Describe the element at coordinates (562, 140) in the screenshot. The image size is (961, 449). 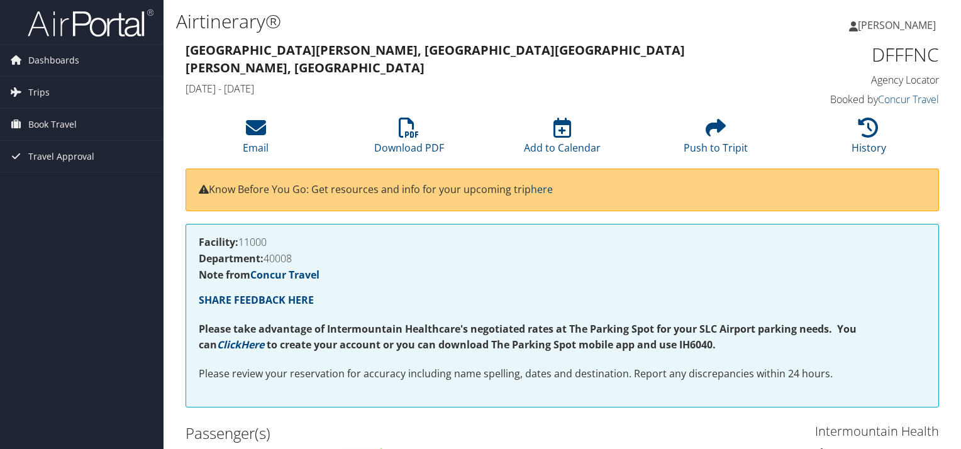
I see `a: Add to Calendar` at that location.